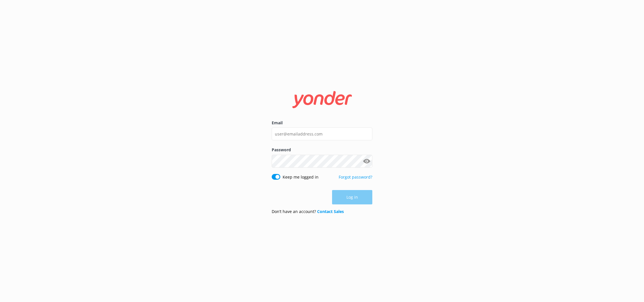  I want to click on label: Email, so click(322, 123).